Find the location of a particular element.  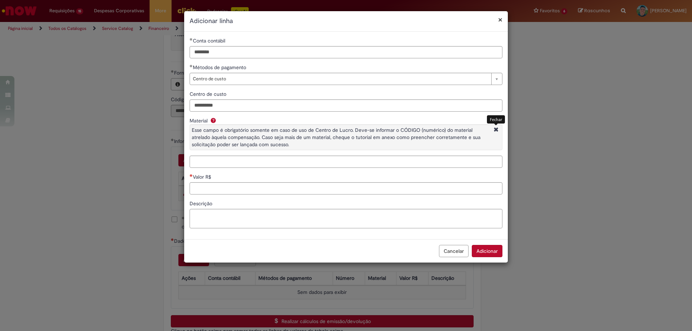

input: Material is located at coordinates (346, 162).